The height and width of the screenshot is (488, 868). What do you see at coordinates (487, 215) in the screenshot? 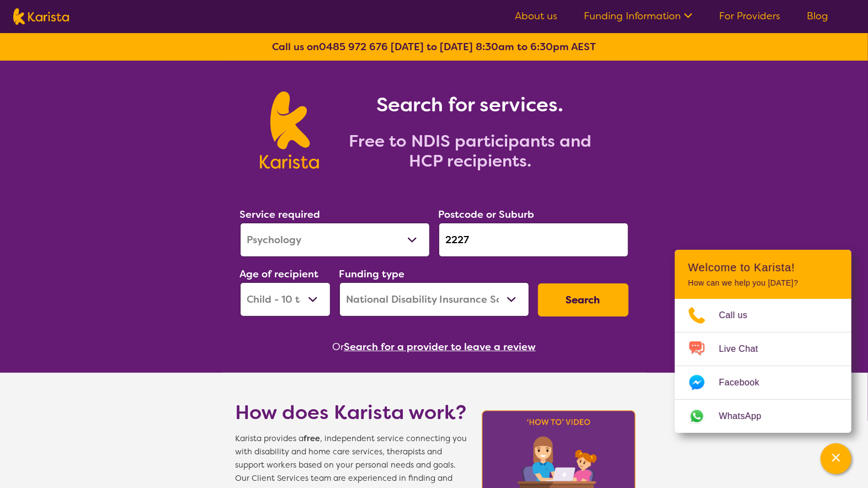
I see `label: Postcode or Suburb` at bounding box center [487, 215].